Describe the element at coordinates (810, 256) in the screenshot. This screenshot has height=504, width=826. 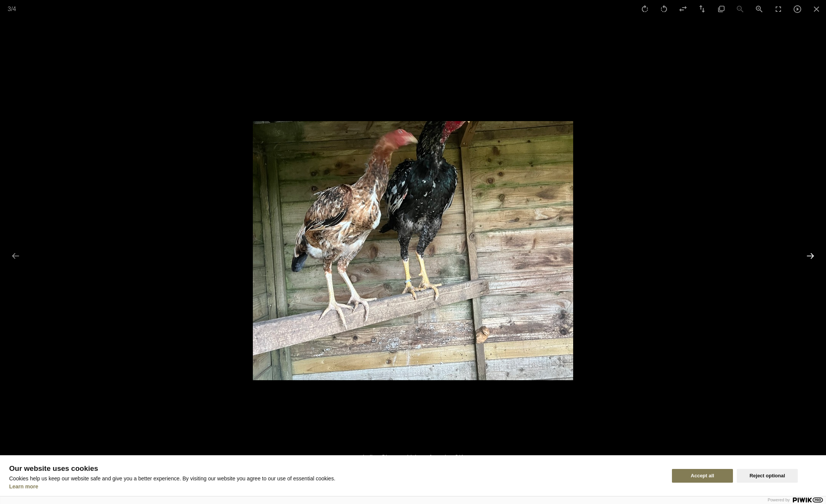
I see `button: Next slide` at that location.